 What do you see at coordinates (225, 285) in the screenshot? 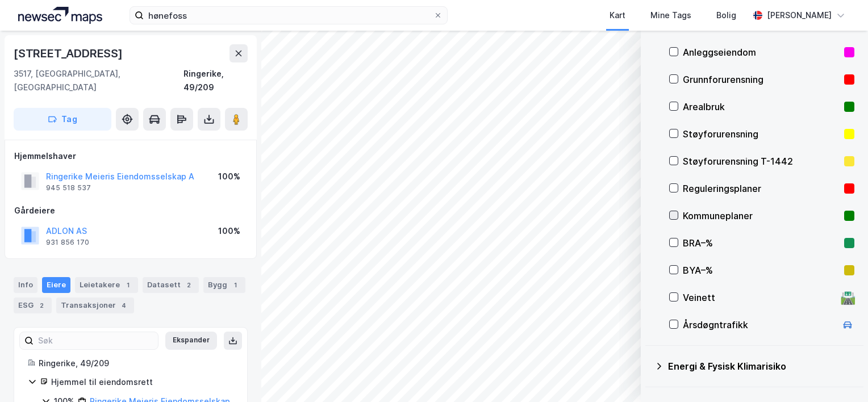
I see `div: Bygg` at bounding box center [225, 285].